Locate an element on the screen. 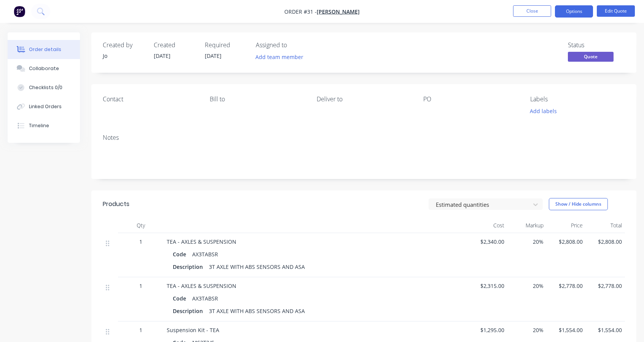 Image resolution: width=644 pixels, height=342 pixels. div: Qty is located at coordinates (141, 226).